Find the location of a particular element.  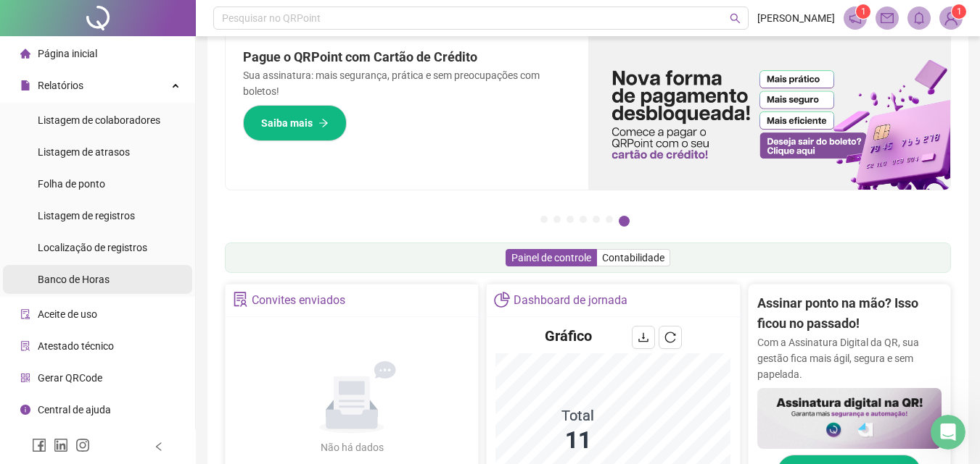

img: banner%2F096dab35-e1a4-4d07-87c2-cf089f3812bf.png is located at coordinates (769, 110).